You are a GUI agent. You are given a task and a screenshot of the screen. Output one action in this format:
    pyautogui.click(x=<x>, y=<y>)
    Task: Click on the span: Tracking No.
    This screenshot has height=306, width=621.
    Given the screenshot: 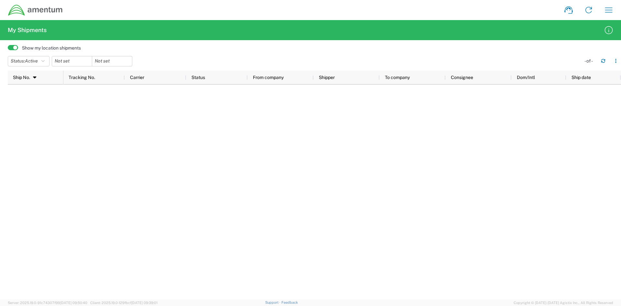 What is the action you would take?
    pyautogui.click(x=82, y=77)
    